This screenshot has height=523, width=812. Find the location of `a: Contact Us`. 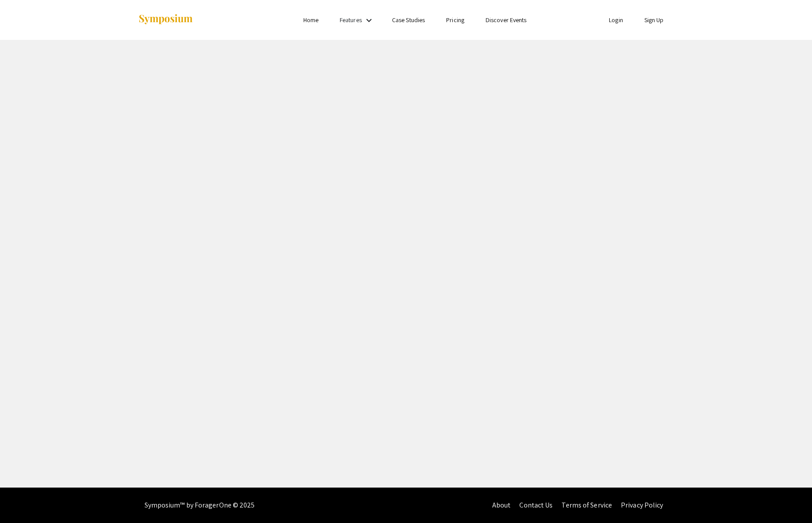

a: Contact Us is located at coordinates (536, 505).